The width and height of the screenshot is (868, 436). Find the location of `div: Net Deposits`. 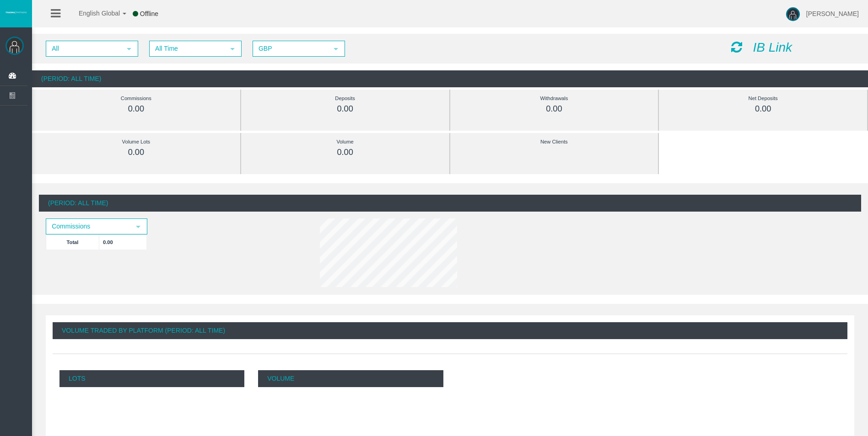

div: Net Deposits is located at coordinates (763, 98).